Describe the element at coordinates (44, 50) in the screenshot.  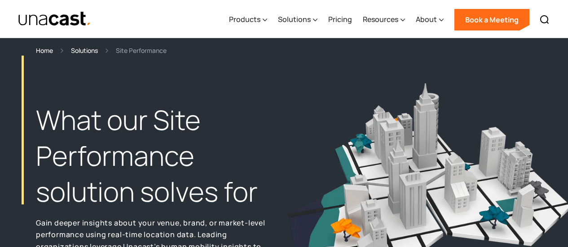
I see `div: Home` at that location.